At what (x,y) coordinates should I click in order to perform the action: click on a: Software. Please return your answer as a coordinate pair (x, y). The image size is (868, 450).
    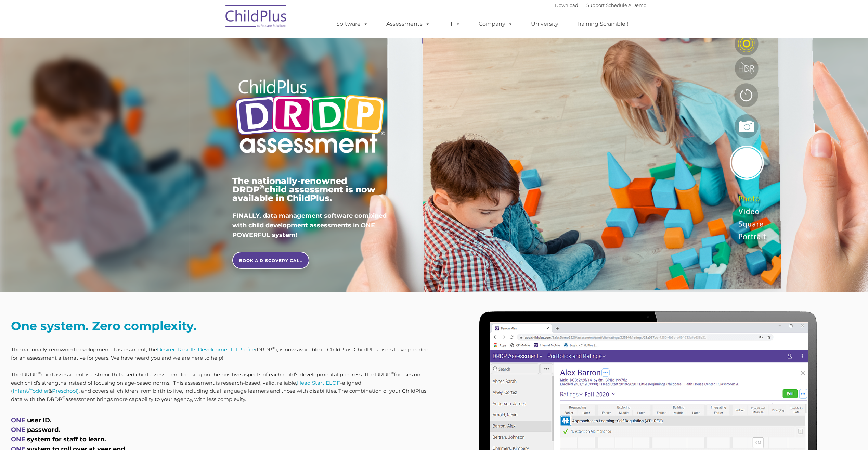
    Looking at the image, I should click on (352, 24).